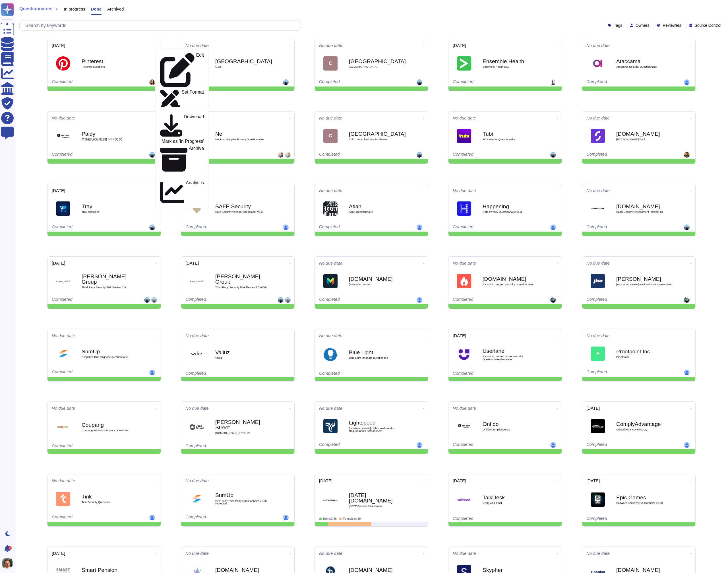  What do you see at coordinates (378, 139) in the screenshot?
I see `span: Third party checklists incidentio` at bounding box center [378, 139].